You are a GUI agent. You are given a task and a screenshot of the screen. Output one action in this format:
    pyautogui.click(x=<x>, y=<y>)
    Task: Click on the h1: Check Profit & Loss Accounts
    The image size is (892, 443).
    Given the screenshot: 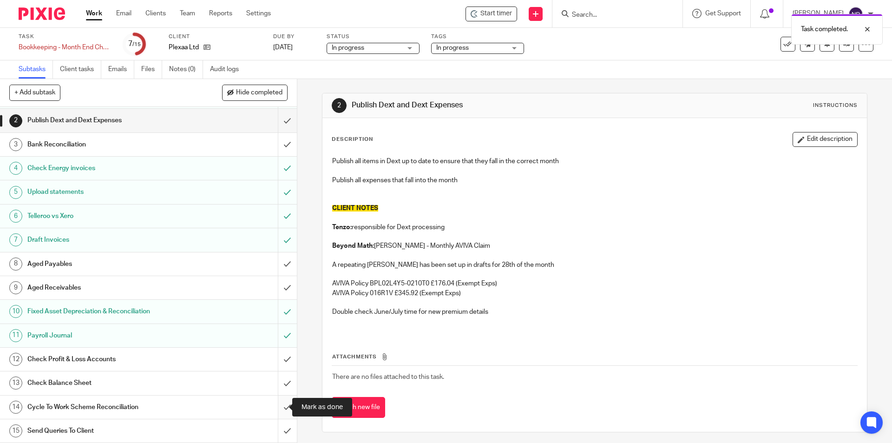 What is the action you would take?
    pyautogui.click(x=108, y=359)
    